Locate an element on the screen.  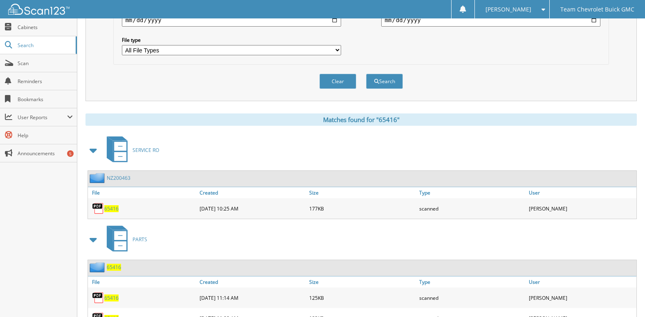
a: PARTS is located at coordinates (124, 239).